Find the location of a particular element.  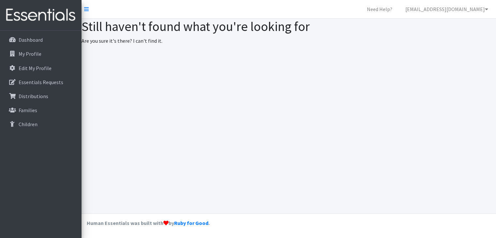

p: Are you sure it's there? I can't find it. is located at coordinates (288, 41).